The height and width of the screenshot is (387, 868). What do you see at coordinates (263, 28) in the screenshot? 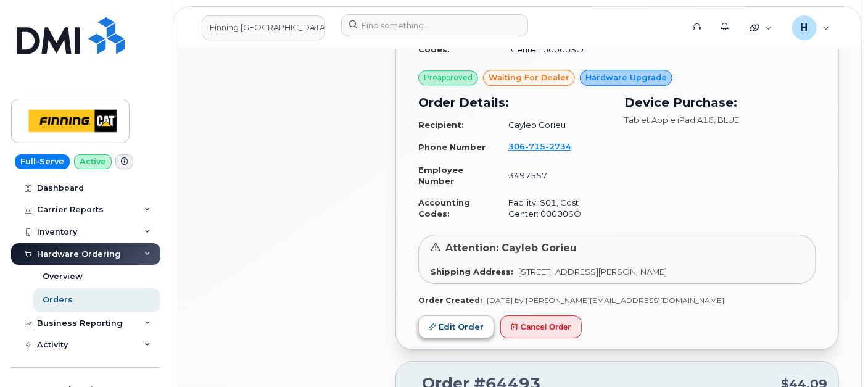
I see `a: Finning Canada` at bounding box center [263, 28].